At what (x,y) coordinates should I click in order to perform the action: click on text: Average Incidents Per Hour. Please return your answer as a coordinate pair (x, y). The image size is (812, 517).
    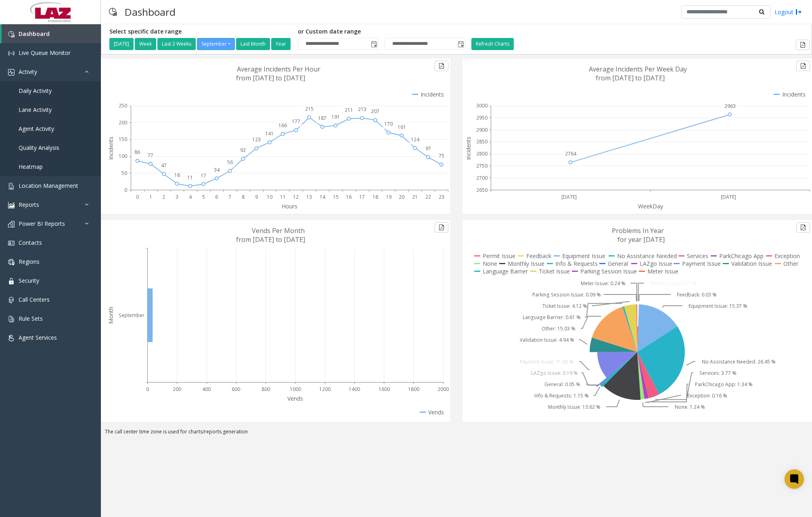
    Looking at the image, I should click on (278, 69).